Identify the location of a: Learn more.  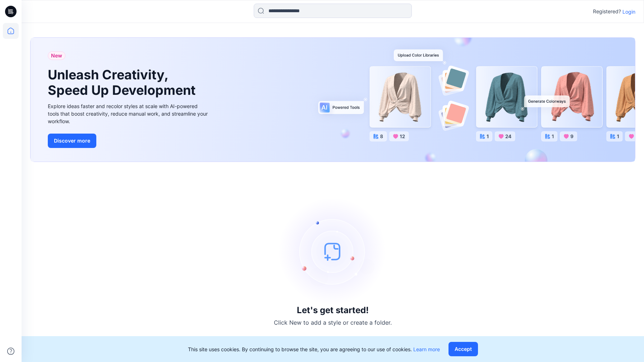
(427, 349).